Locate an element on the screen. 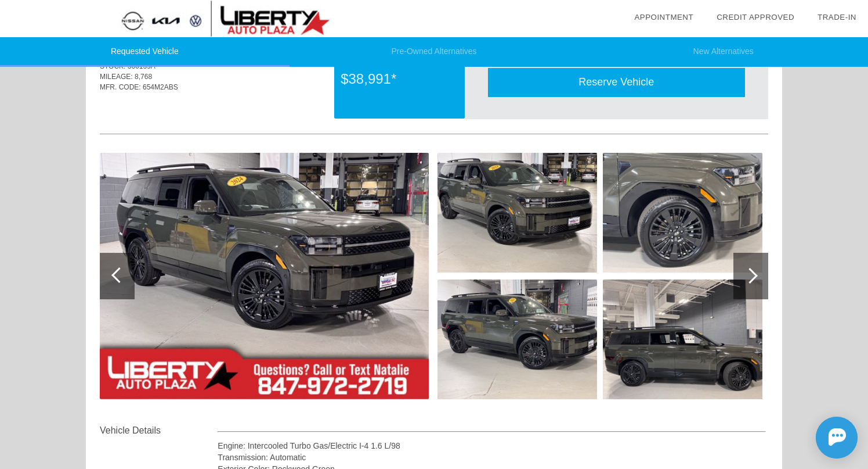 The height and width of the screenshot is (469, 868). span: 654M2ABS is located at coordinates (160, 87).